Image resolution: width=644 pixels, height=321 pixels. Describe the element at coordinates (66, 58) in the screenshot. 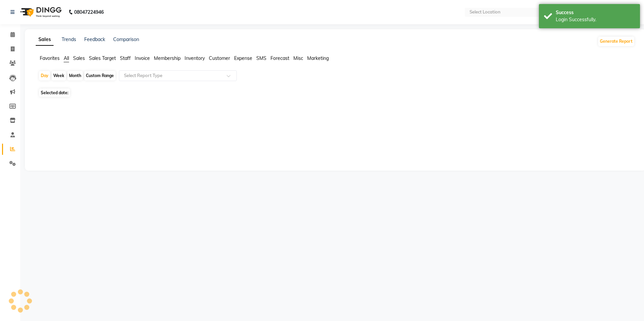

I see `span: All` at that location.